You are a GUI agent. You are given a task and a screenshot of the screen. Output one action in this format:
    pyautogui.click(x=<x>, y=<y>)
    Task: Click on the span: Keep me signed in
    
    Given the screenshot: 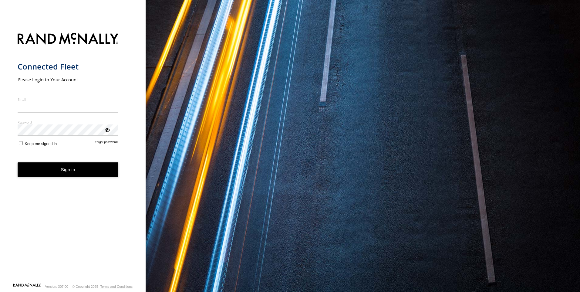 What is the action you would take?
    pyautogui.click(x=41, y=144)
    